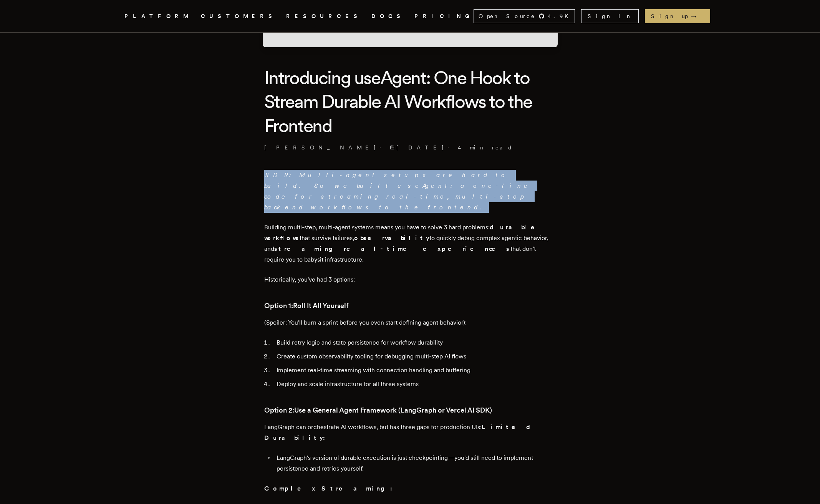  I want to click on strong: Use a General Agent Framework (LangGraph or Vercel AI SDK), so click(393, 410).